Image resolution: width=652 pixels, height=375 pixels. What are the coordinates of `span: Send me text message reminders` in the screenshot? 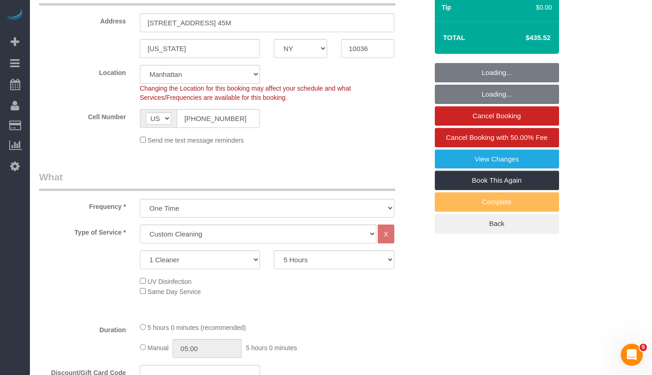 It's located at (196, 140).